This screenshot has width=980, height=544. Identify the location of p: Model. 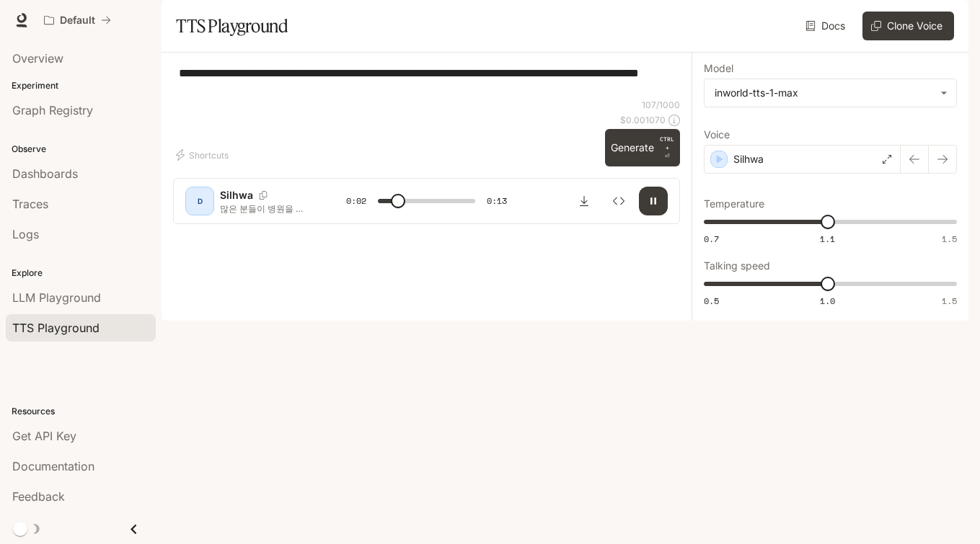
(718, 68).